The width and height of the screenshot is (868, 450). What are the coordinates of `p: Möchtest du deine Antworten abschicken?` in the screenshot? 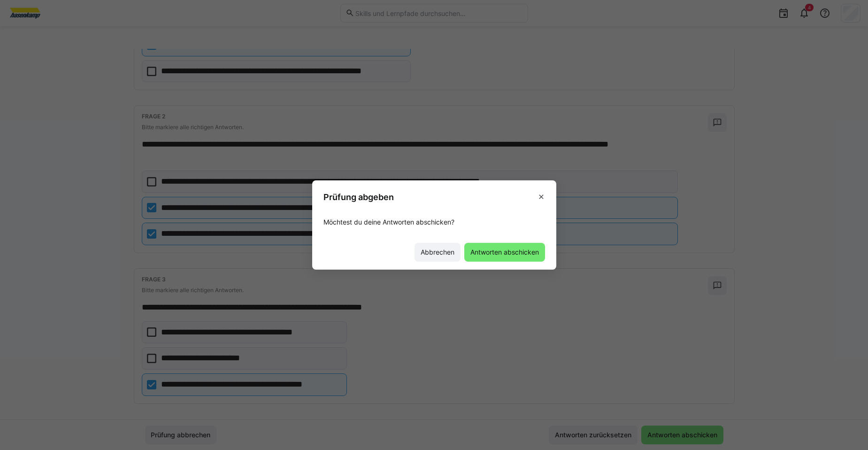 It's located at (435, 223).